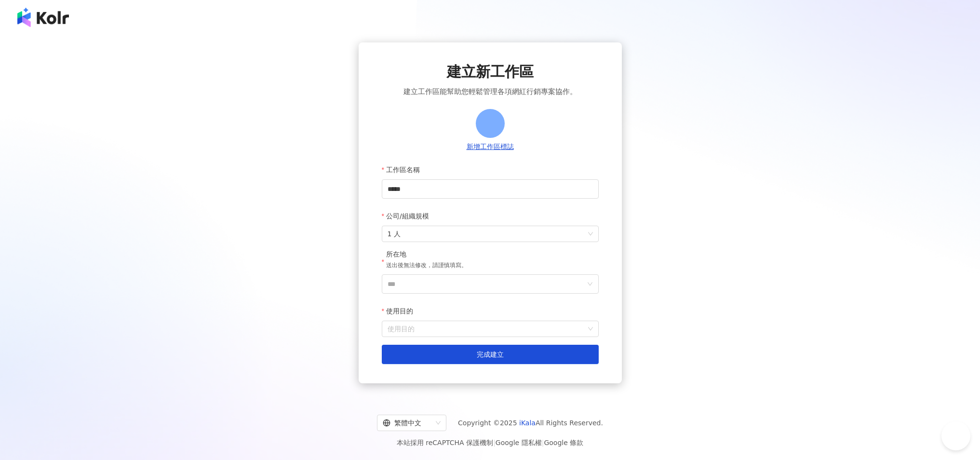  What do you see at coordinates (490, 147) in the screenshot?
I see `button: 新增工作區標誌` at bounding box center [490, 147].